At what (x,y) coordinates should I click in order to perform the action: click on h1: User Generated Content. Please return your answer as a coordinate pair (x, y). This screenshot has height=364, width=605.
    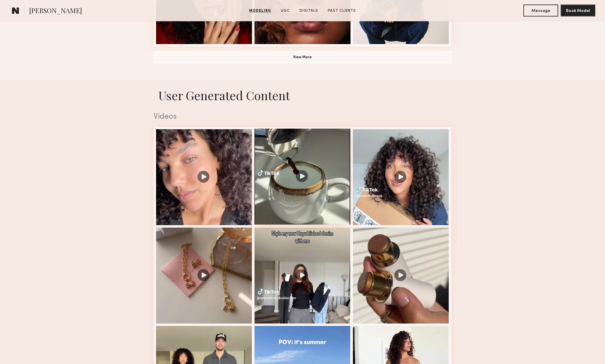
    Looking at the image, I should click on (303, 95).